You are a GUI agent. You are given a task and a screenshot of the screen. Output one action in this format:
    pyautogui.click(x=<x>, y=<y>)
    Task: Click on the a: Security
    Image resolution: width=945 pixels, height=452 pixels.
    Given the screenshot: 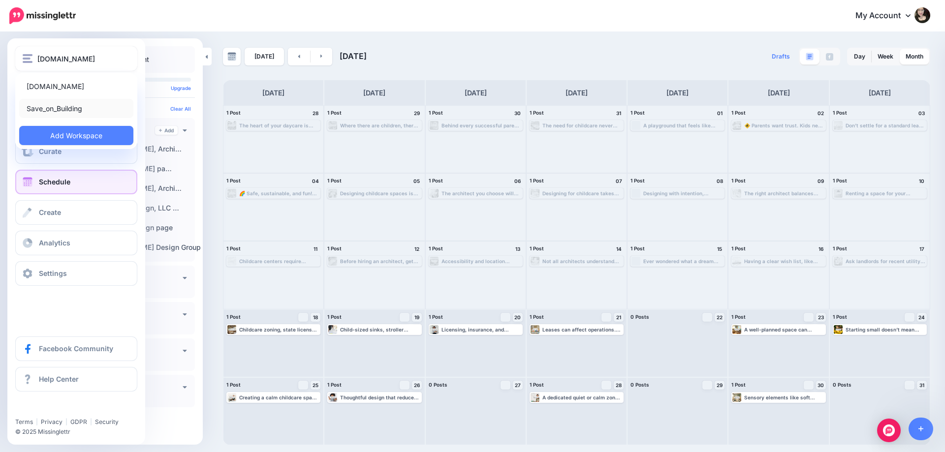 What is the action you would take?
    pyautogui.click(x=107, y=422)
    